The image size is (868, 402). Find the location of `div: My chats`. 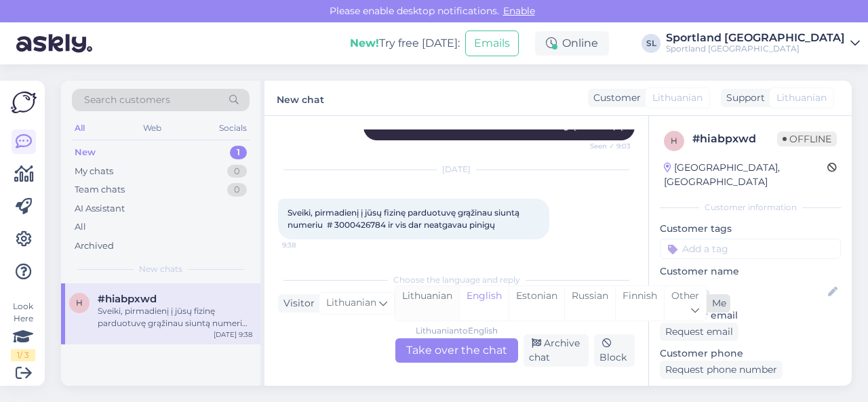

div: My chats is located at coordinates (94, 171).